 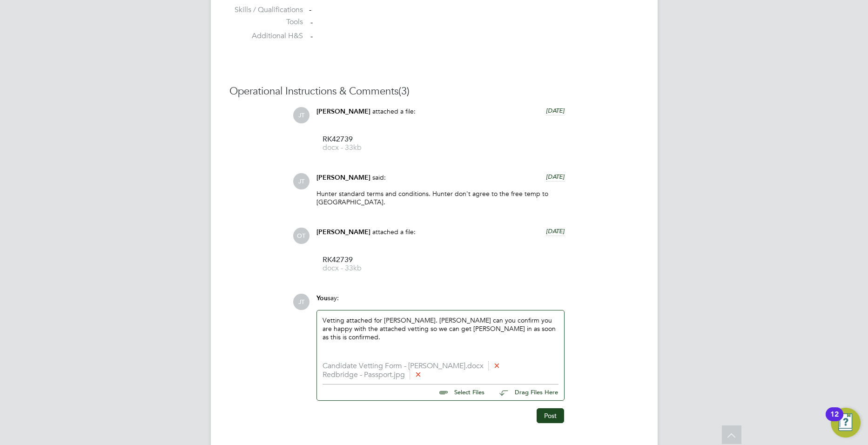 I want to click on h3: Operational Instructions & Comments, so click(x=435, y=91).